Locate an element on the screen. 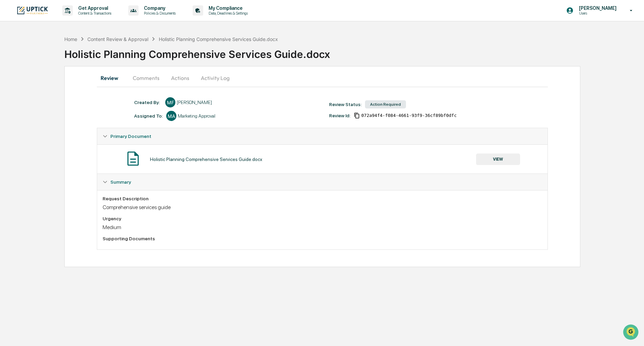 This screenshot has height=346, width=644. button: Open customer support is located at coordinates (8, 8).